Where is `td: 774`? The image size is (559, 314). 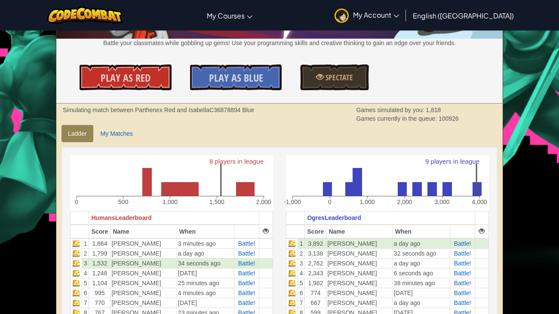 td: 774 is located at coordinates (316, 293).